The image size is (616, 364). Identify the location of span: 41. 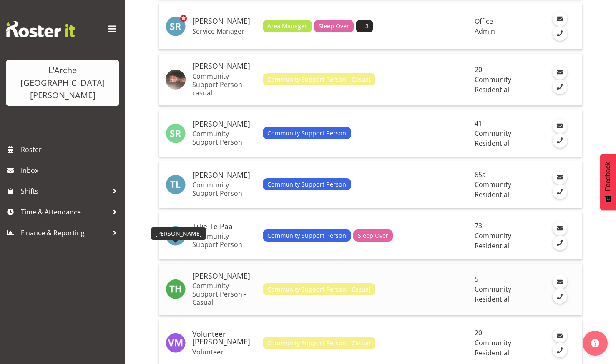
(478, 123).